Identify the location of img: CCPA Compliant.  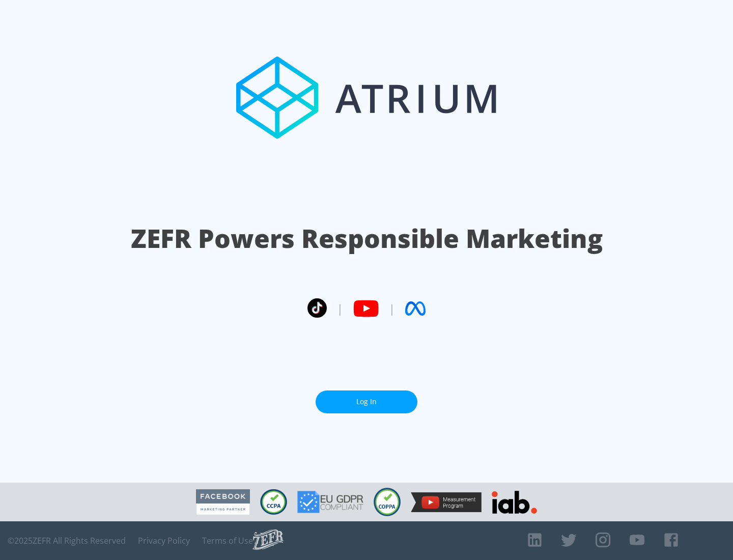
(273, 502).